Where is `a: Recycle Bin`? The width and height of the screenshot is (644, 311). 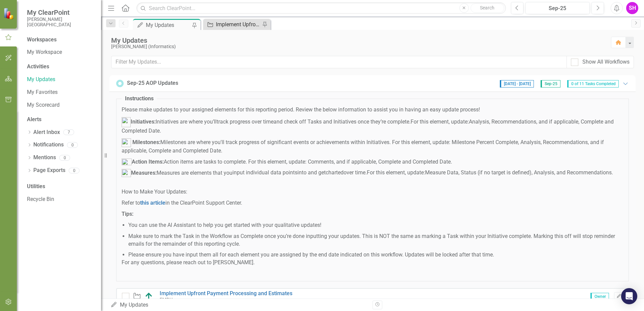
a: Recycle Bin is located at coordinates (61, 199).